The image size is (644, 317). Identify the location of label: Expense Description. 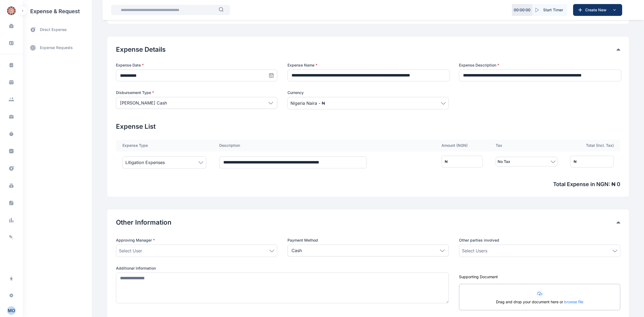
(539, 65).